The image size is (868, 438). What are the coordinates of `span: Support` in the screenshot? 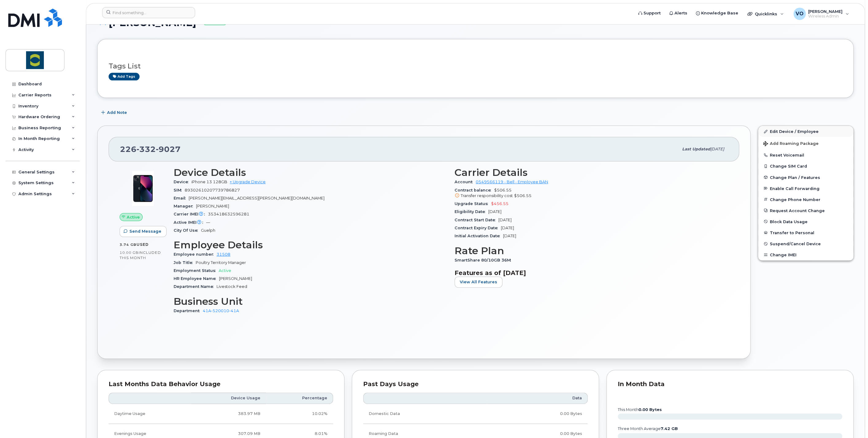 It's located at (653, 14).